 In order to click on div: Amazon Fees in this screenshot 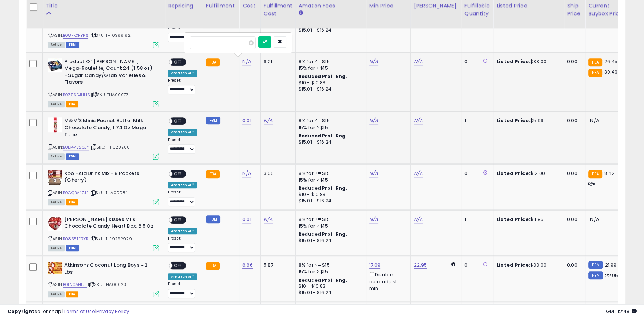, I will do `click(331, 5)`.